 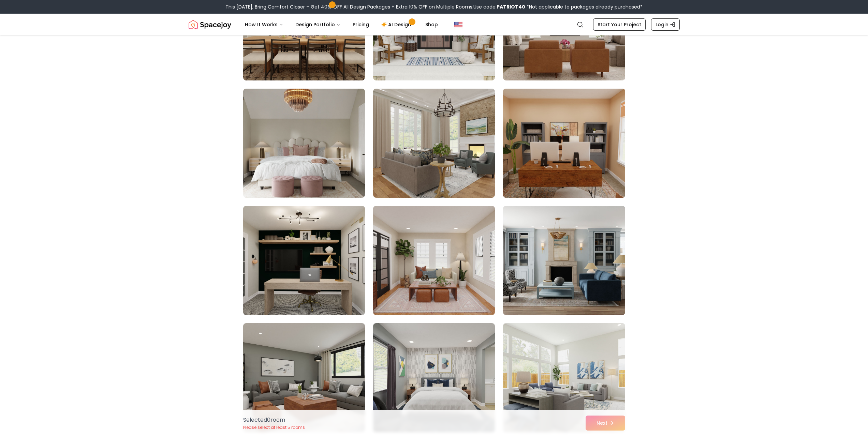 I want to click on img: Spacejoy Logo, so click(x=210, y=24).